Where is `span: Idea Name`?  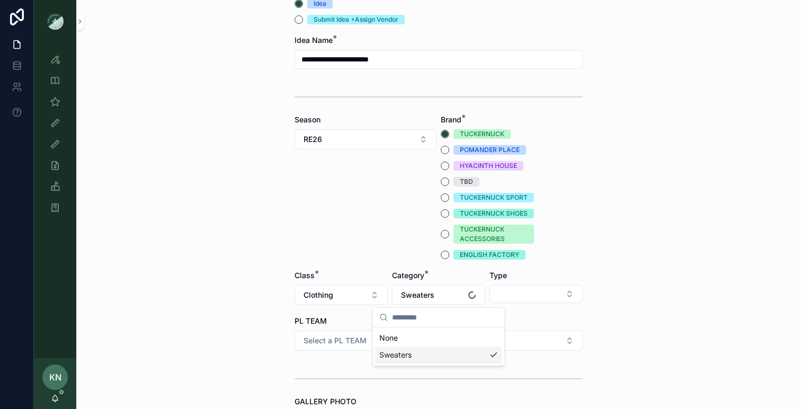 span: Idea Name is located at coordinates (314, 40).